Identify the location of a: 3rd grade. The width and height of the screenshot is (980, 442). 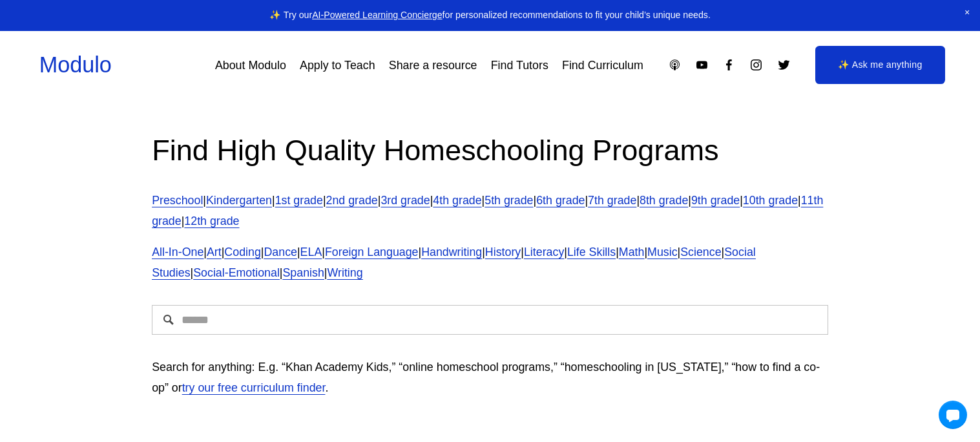
(405, 200).